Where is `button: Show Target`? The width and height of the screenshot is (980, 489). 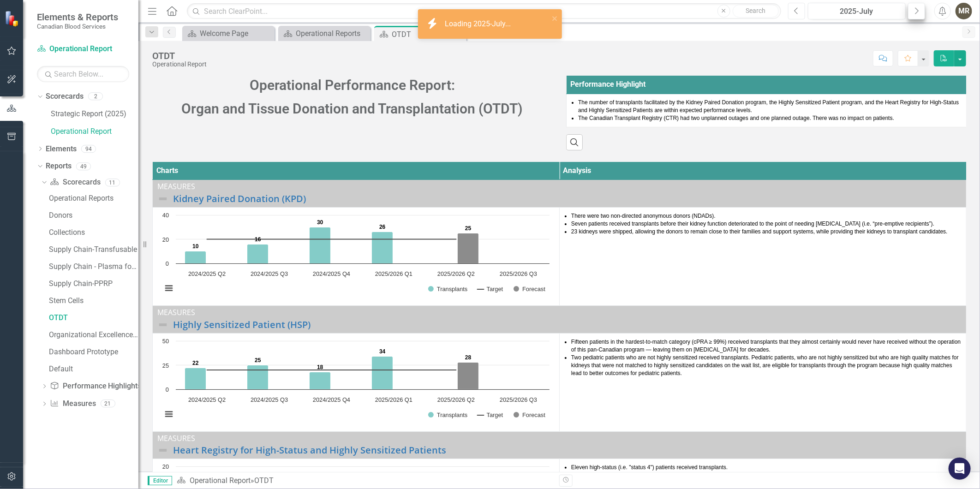
button: Show Target is located at coordinates (491, 289).